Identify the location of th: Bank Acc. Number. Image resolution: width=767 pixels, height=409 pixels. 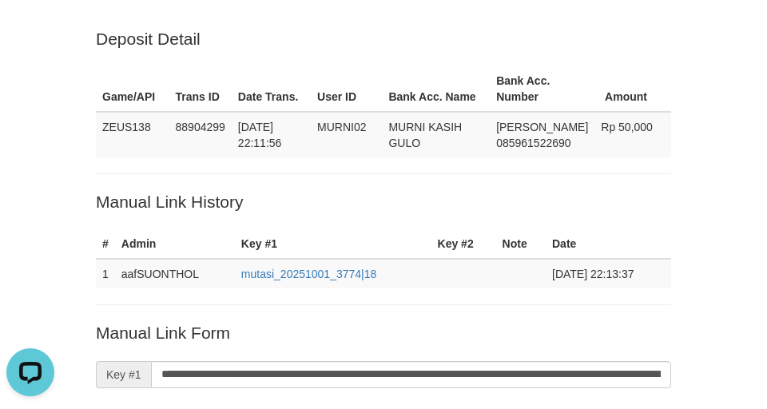
(542, 89).